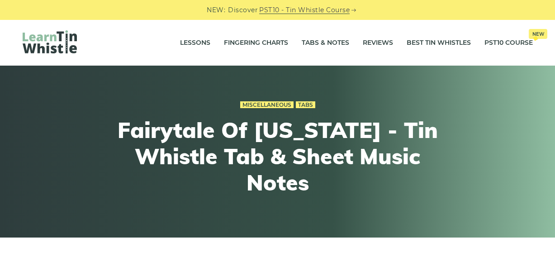  What do you see at coordinates (325, 43) in the screenshot?
I see `a: Tabs & Notes` at bounding box center [325, 43].